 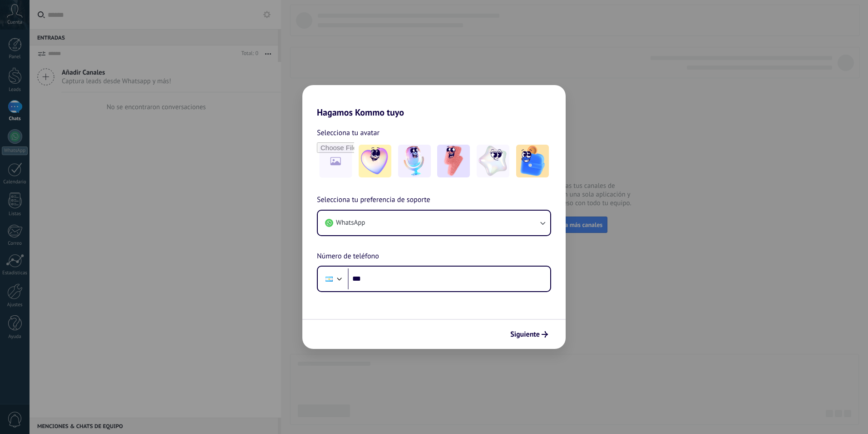 I want to click on span: WhatsApp, so click(x=351, y=223).